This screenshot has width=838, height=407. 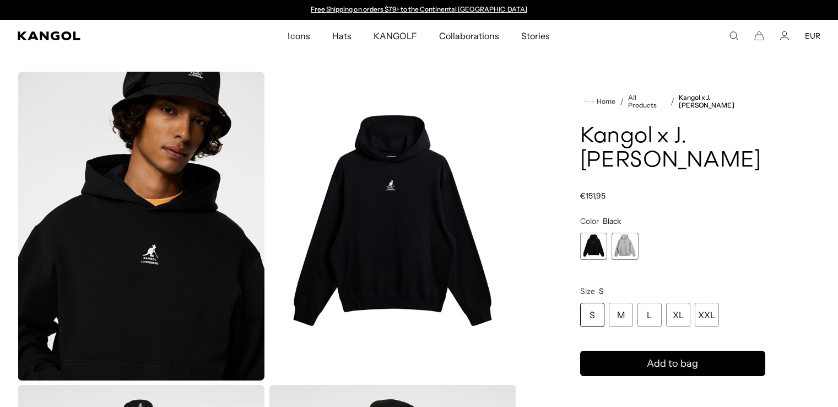 I want to click on button: Add to bag, so click(x=673, y=363).